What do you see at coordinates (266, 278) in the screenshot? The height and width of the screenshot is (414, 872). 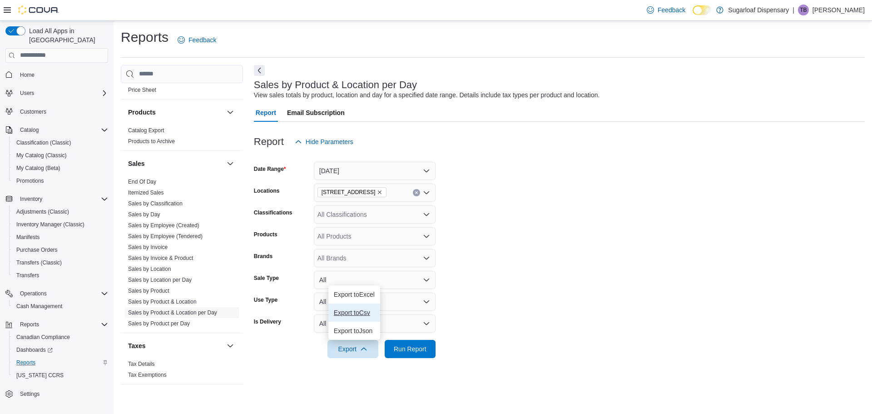 I see `label: Sale Type` at bounding box center [266, 278].